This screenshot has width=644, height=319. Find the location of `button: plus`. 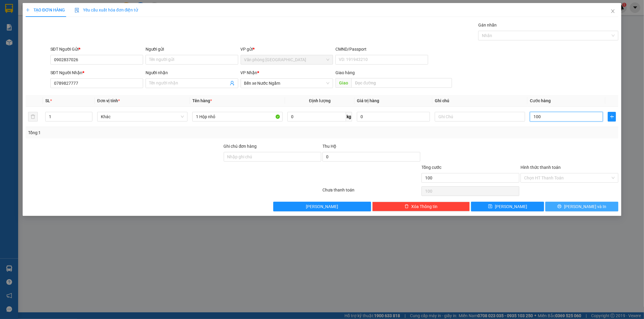

button: plus is located at coordinates (612, 117).